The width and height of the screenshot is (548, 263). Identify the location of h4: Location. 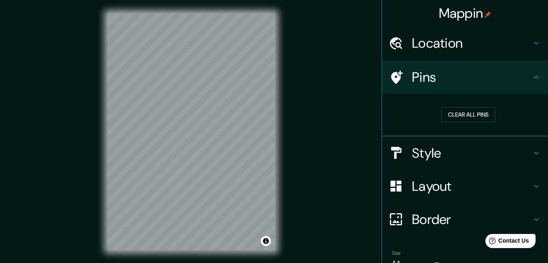
(472, 43).